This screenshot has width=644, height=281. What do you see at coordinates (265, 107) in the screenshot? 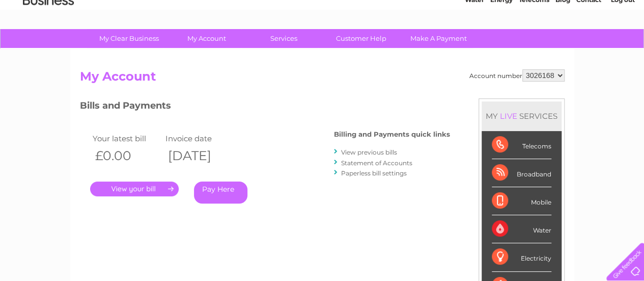
I see `h3: Bills and Payments` at bounding box center [265, 107].